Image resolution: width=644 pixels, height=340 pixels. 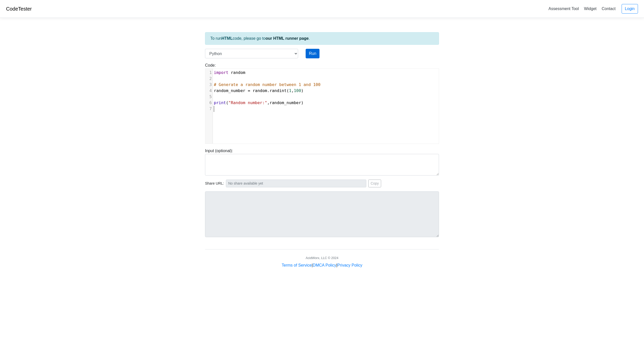 I want to click on div: 4, so click(x=209, y=91).